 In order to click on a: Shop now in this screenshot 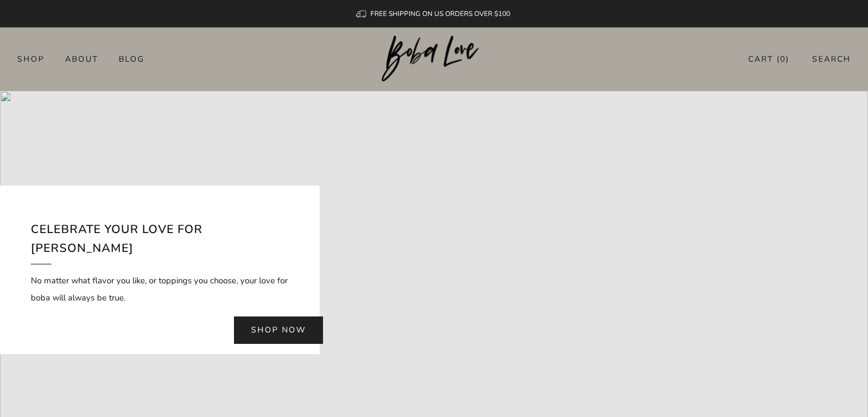, I will do `click(279, 330)`.